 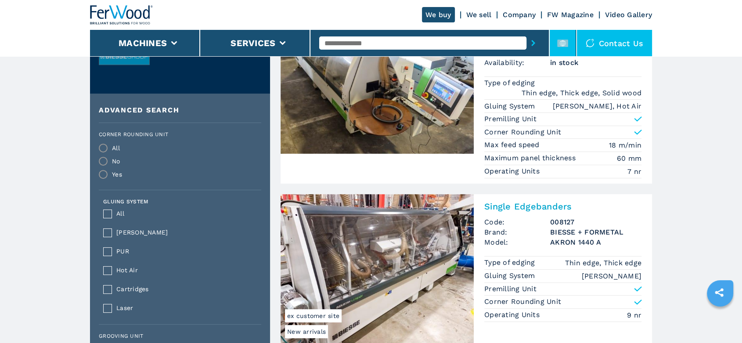 I want to click on em: Thin edge, Thick edge, so click(x=604, y=263).